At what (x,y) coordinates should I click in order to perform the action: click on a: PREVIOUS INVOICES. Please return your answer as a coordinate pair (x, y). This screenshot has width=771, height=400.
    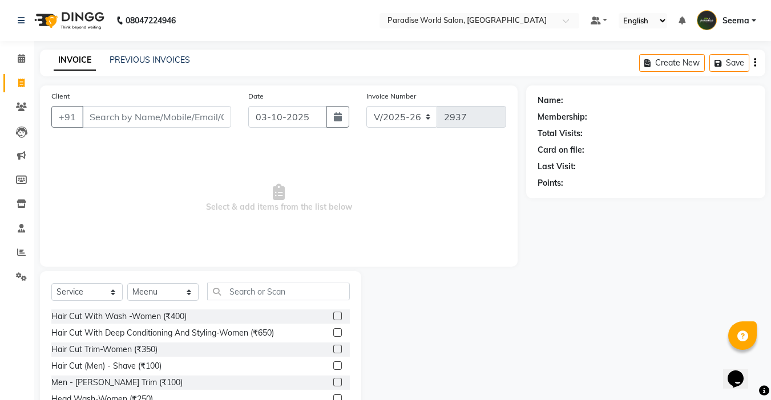
    Looking at the image, I should click on (149, 60).